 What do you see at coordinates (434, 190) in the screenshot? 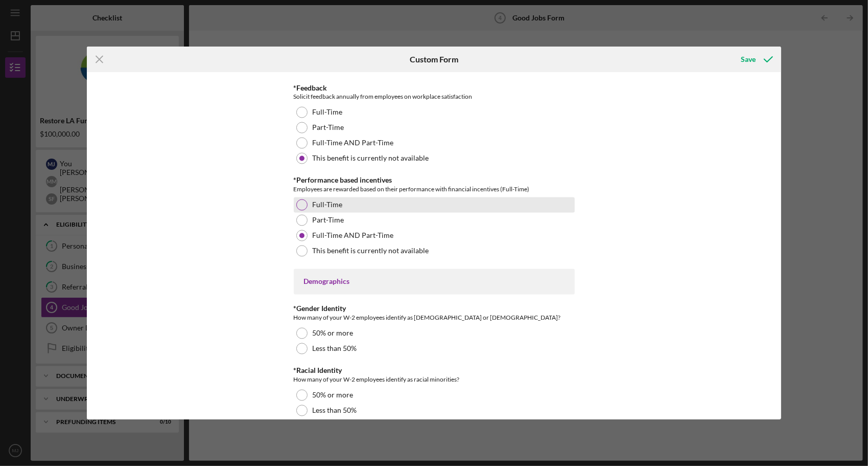
I see `div: Employees are rewarded based on their performance with financial incentives (Full-Time)` at bounding box center [434, 190].